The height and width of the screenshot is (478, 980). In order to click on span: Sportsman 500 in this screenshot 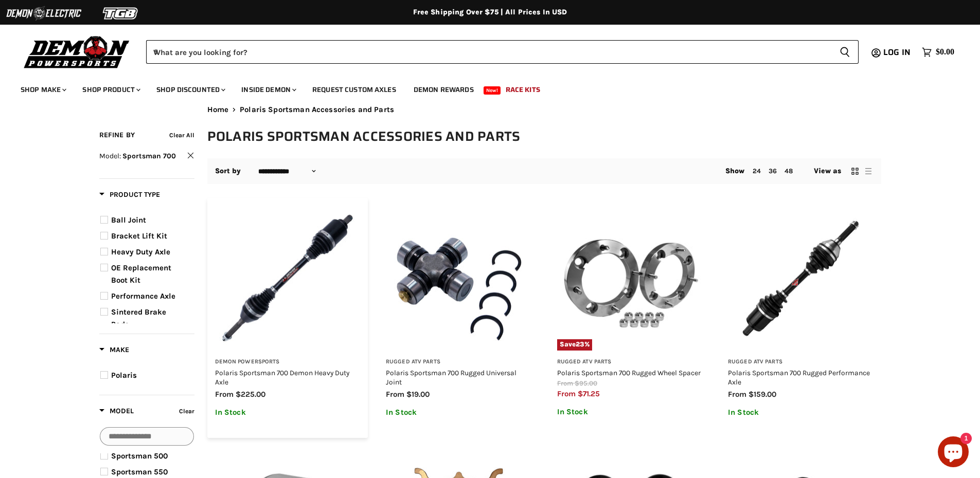, I will do `click(139, 456)`.